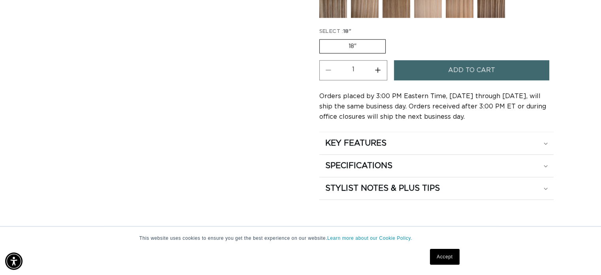 Image resolution: width=601 pixels, height=275 pixels. Describe the element at coordinates (445, 257) in the screenshot. I see `a: Accept` at that location.